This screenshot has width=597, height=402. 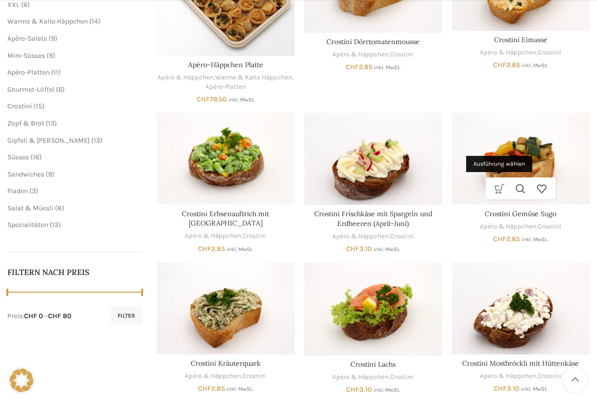 I want to click on span: 8, so click(x=59, y=208).